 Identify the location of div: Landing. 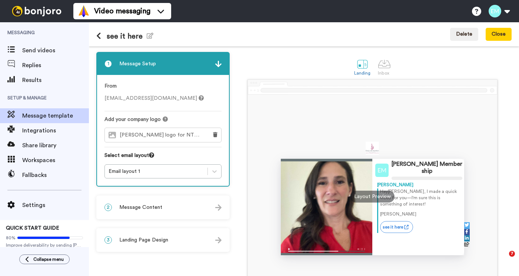
(363, 73).